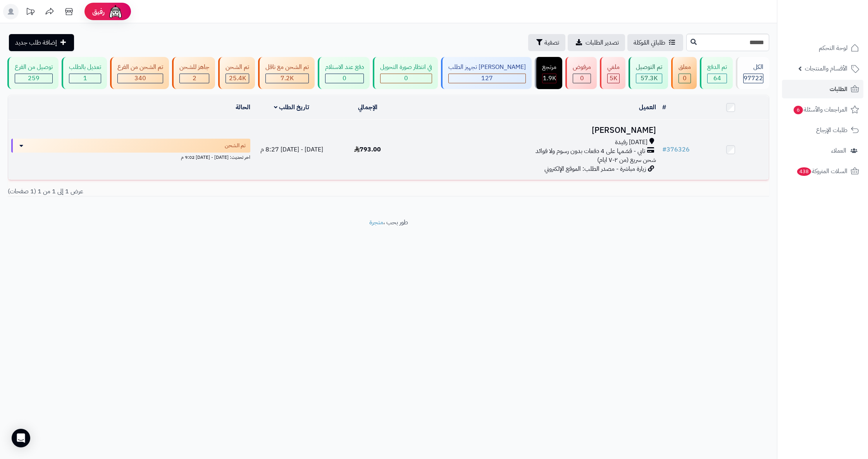  Describe the element at coordinates (85, 78) in the screenshot. I see `span: 1` at that location.